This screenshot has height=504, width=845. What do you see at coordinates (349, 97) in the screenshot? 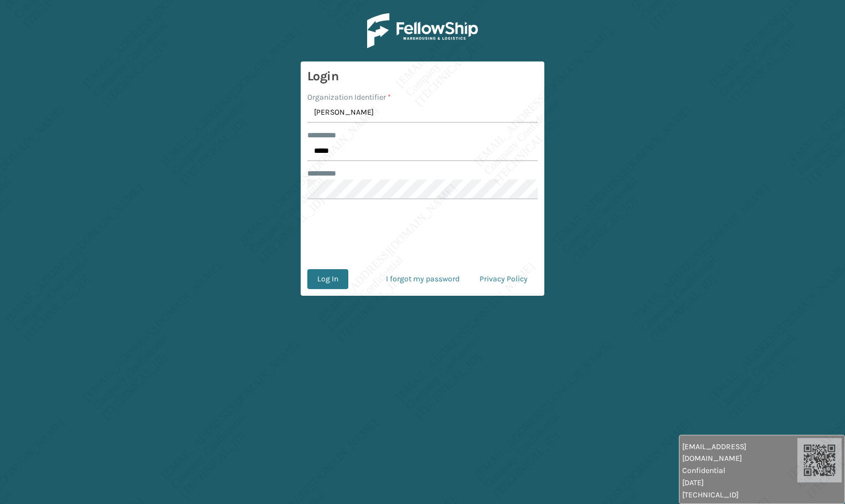
I see `label: Organization Identifier` at bounding box center [349, 97].